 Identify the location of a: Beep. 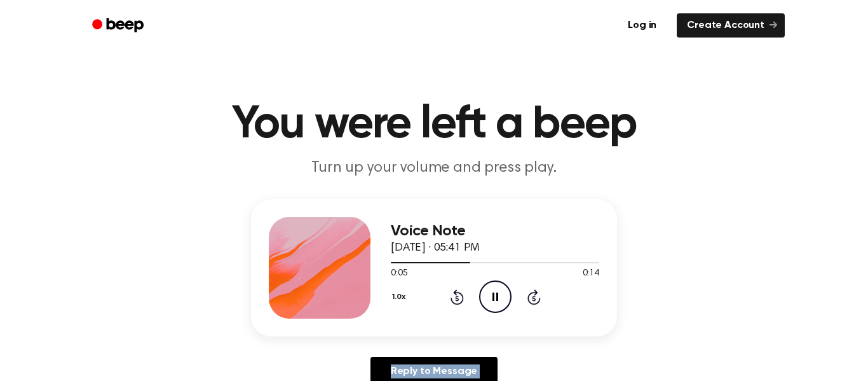
(119, 26).